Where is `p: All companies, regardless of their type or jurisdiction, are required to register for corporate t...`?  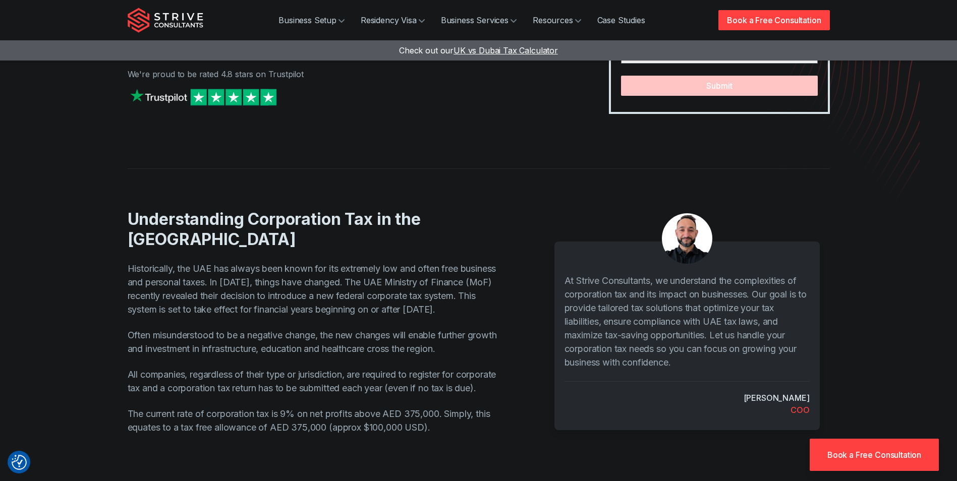
p: All companies, regardless of their type or jurisdiction, are required to register for corporate t... is located at coordinates (314, 382).